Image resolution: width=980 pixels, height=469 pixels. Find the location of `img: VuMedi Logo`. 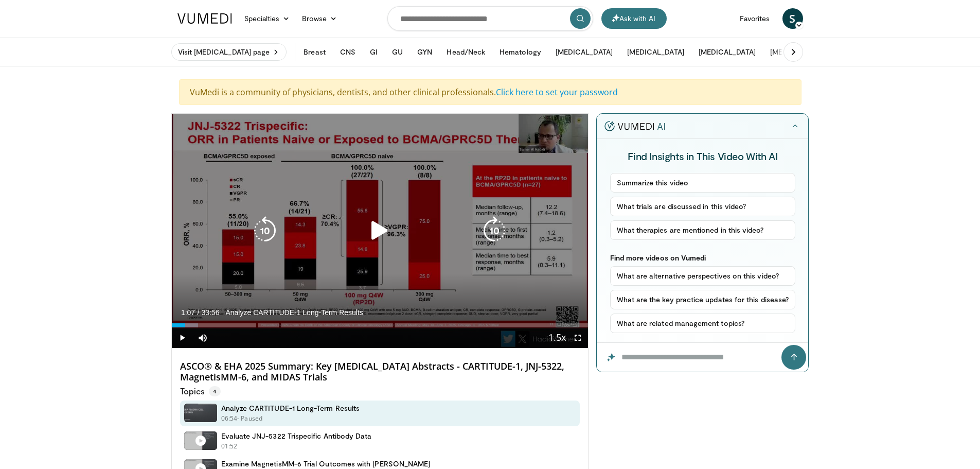

img: VuMedi Logo is located at coordinates (205, 19).